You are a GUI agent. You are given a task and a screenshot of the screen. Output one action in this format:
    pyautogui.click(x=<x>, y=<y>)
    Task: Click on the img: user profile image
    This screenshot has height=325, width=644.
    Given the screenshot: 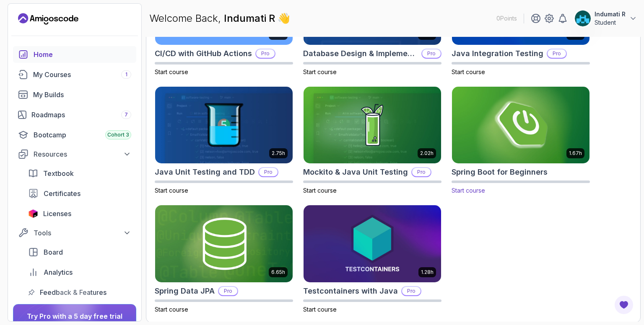 What is the action you would take?
    pyautogui.click(x=582, y=18)
    